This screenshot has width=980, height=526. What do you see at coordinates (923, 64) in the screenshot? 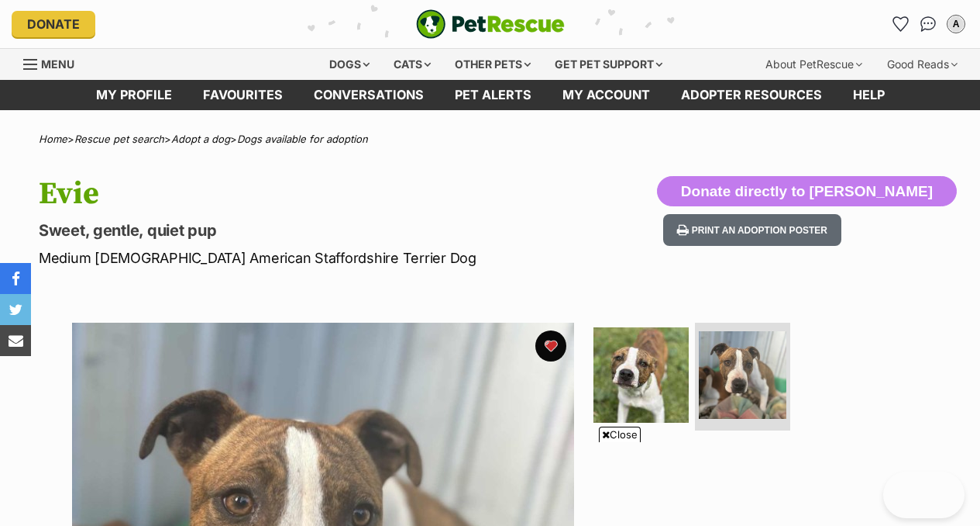
I see `div: Good Reads` at bounding box center [923, 64].